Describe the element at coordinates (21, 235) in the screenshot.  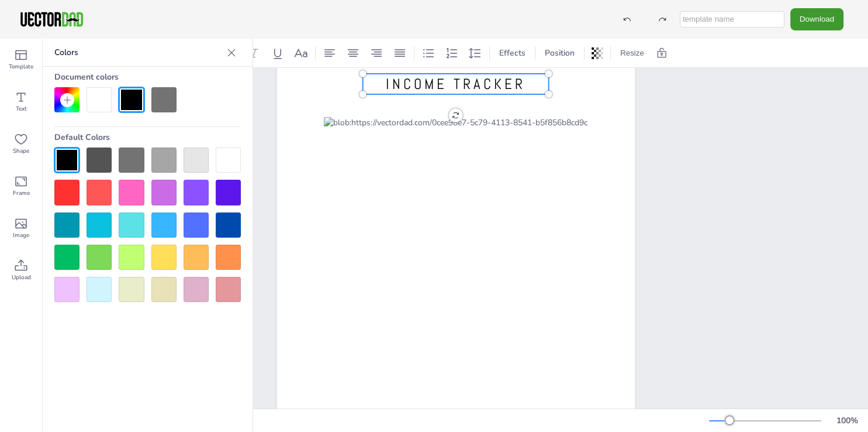
I see `span: Image` at that location.